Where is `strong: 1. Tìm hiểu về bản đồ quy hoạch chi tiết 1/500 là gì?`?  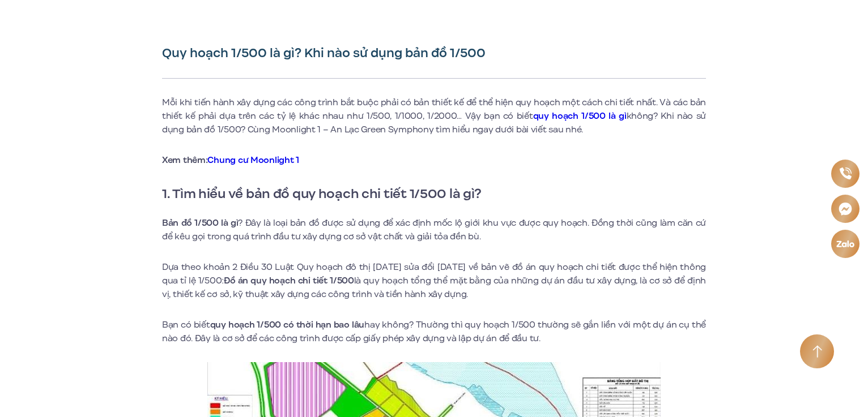
strong: 1. Tìm hiểu về bản đồ quy hoạch chi tiết 1/500 là gì? is located at coordinates (322, 193).